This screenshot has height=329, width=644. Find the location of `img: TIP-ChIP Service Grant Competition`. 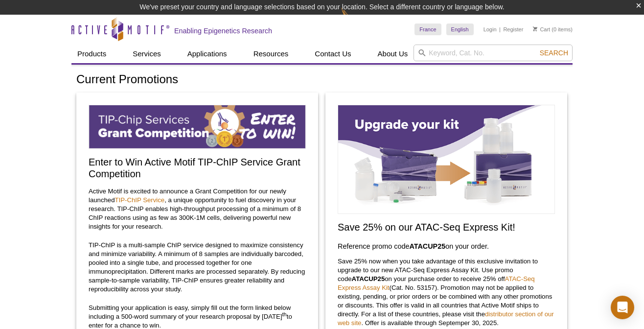

img: TIP-ChIP Service Grant Competition is located at coordinates (197, 126).